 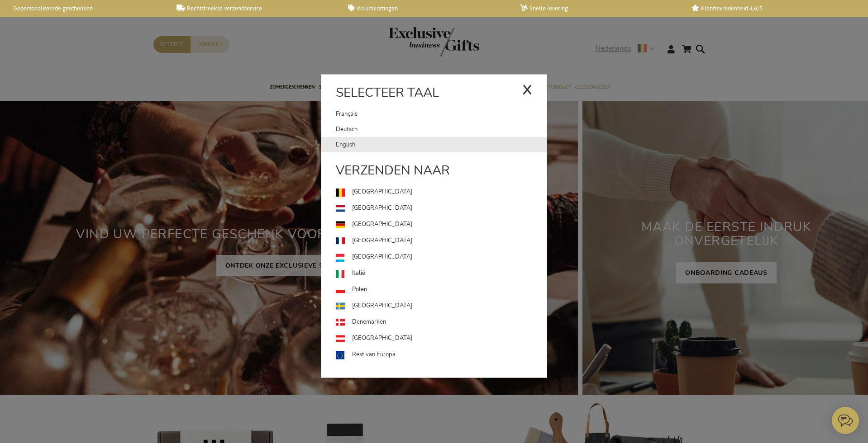 What do you see at coordinates (442, 355) in the screenshot?
I see `a: Rest van Europa` at bounding box center [442, 355].